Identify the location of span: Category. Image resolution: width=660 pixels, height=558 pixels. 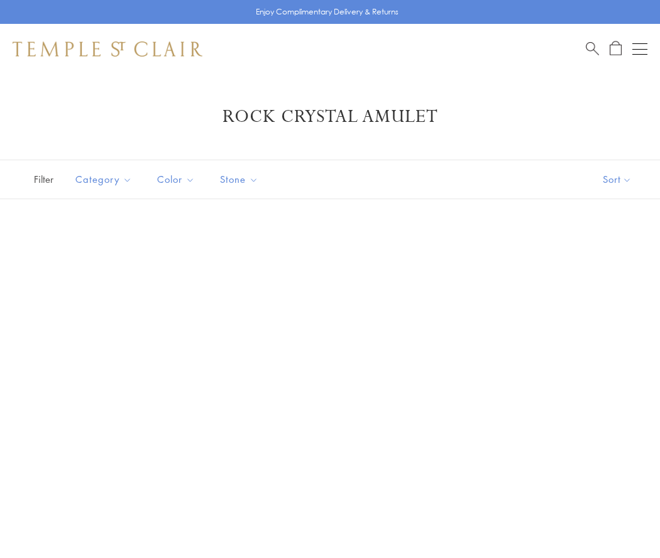
(105, 179).